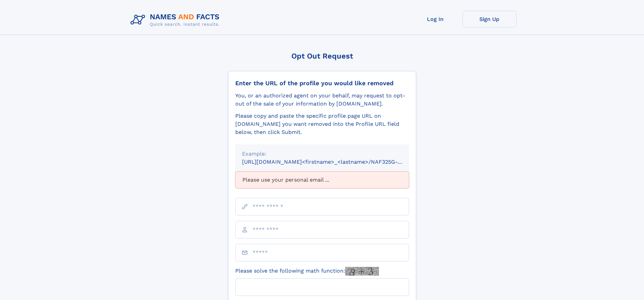 The height and width of the screenshot is (300, 644). I want to click on div: Enter the URL of the profile you would like removed, so click(322, 83).